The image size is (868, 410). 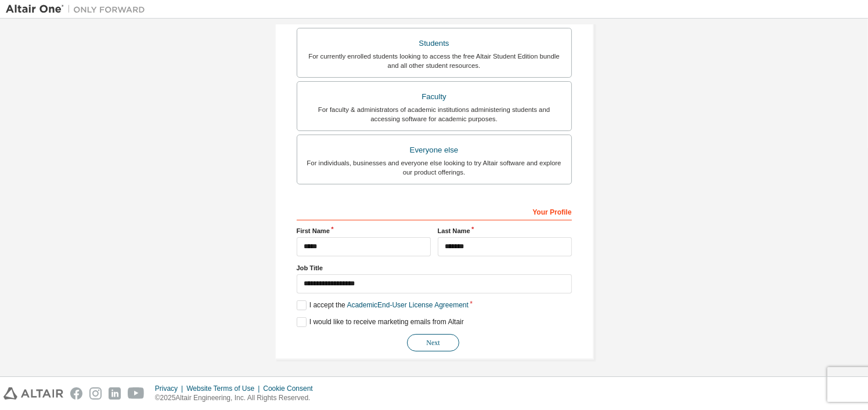 What do you see at coordinates (237, 398) in the screenshot?
I see `p: © 2025 Altair Engineering, Inc. All Rights Reserved.` at bounding box center [237, 398].